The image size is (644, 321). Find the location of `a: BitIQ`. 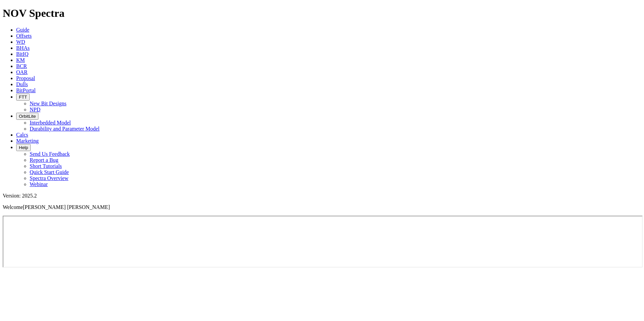

a: BitIQ is located at coordinates (22, 54).